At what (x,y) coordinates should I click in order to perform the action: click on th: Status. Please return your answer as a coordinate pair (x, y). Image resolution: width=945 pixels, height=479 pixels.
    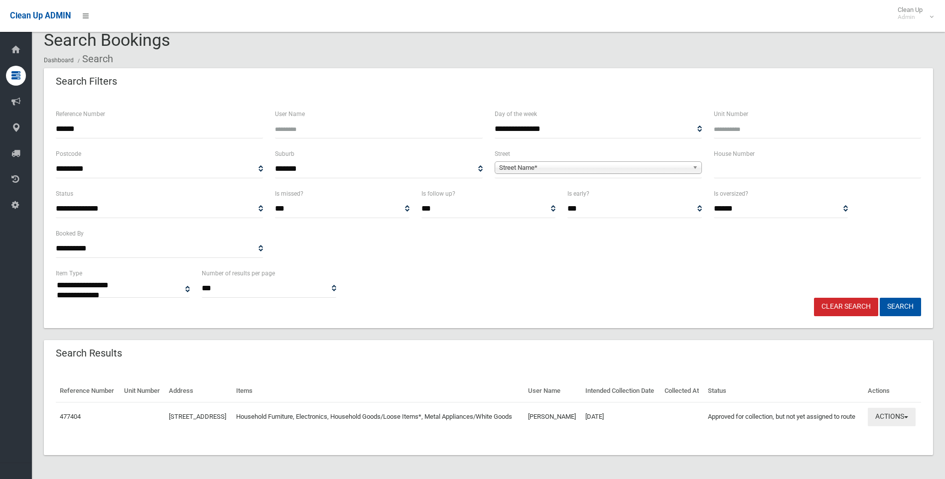
    Looking at the image, I should click on (784, 391).